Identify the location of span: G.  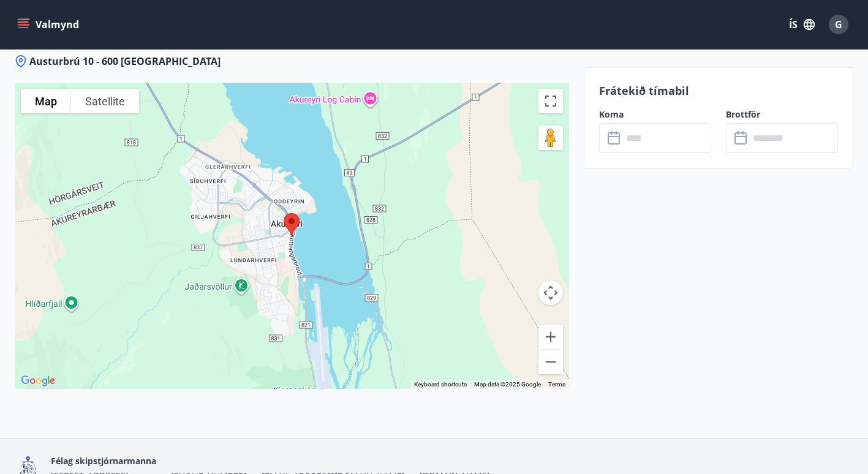
(839, 24).